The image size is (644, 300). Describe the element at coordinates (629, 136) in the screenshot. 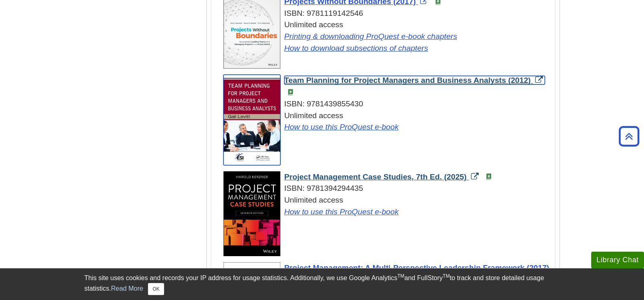

I see `a: Back to Top` at that location.